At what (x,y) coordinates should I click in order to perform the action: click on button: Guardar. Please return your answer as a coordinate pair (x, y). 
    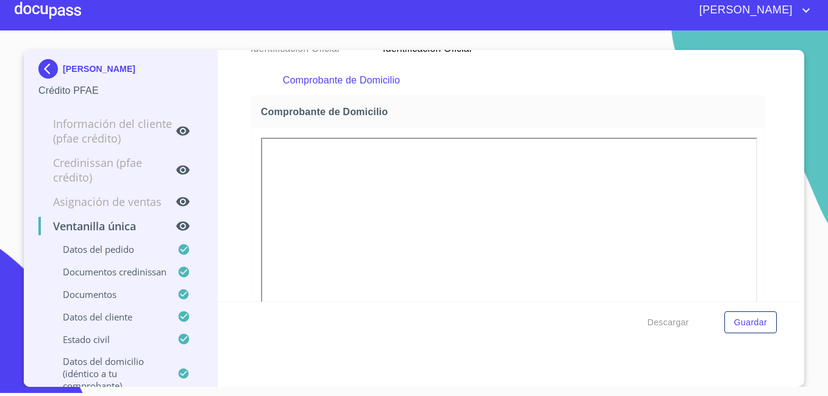
    Looking at the image, I should click on (750, 322).